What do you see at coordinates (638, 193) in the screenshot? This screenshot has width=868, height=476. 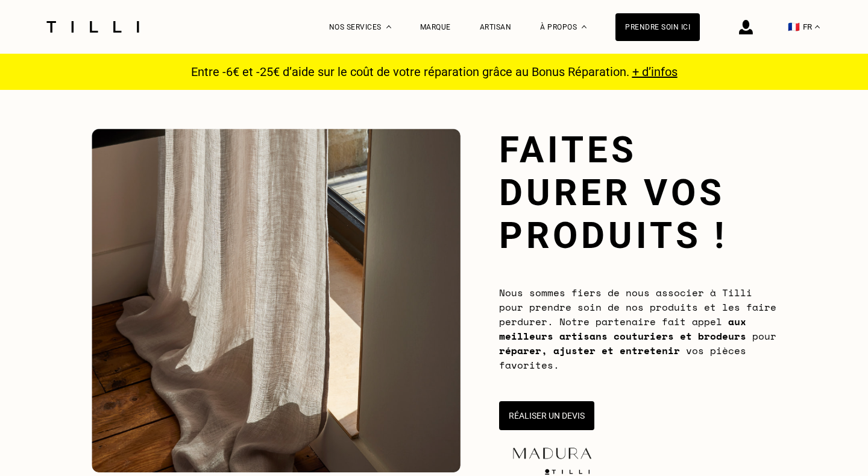 I see `h1: Faites durer vos produits !` at bounding box center [638, 193].